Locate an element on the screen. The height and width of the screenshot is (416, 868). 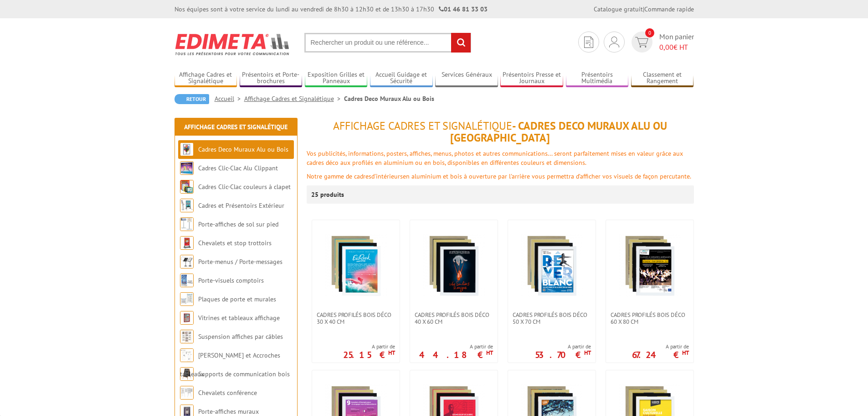
img: Plaques de porte et murales is located at coordinates (187, 299).